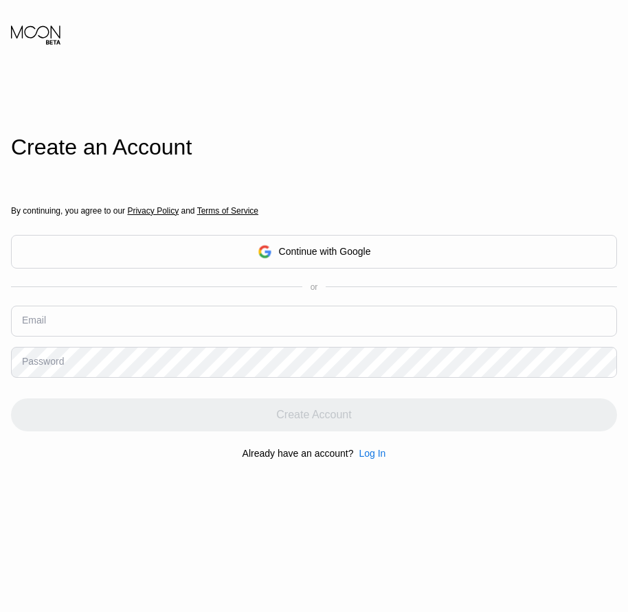  What do you see at coordinates (34, 320) in the screenshot?
I see `div: Email` at bounding box center [34, 320].